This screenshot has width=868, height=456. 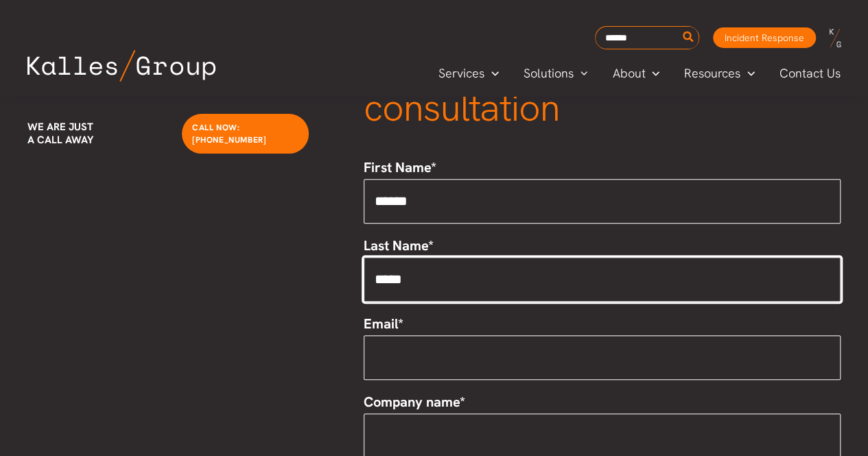 What do you see at coordinates (548, 74) in the screenshot?
I see `span: Solutions` at bounding box center [548, 74].